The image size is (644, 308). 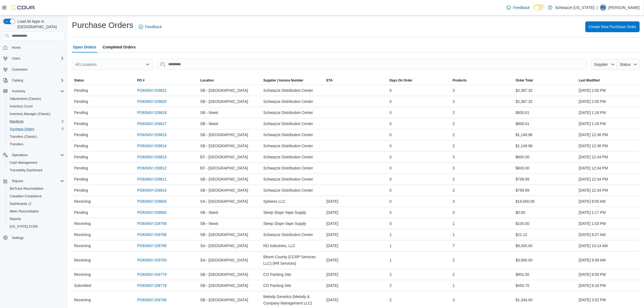 What do you see at coordinates (608, 81) in the screenshot?
I see `button: Last Modified` at bounding box center [608, 81].